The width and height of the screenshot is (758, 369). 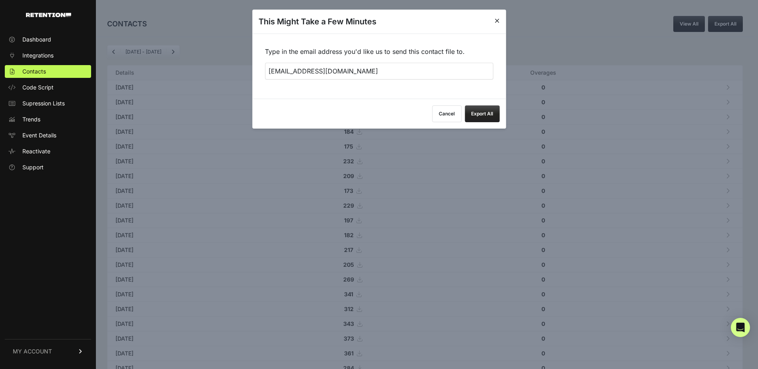 I want to click on img: Retention.com, so click(x=48, y=15).